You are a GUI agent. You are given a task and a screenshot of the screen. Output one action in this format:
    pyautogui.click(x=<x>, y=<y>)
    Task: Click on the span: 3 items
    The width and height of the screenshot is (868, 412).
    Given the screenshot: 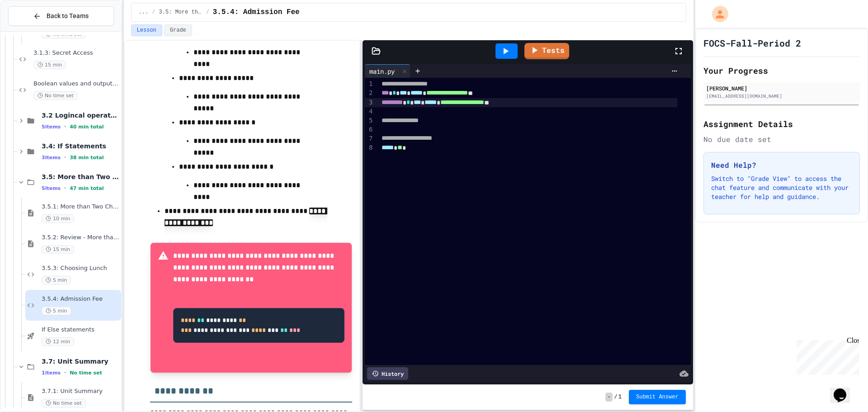 What is the action you would take?
    pyautogui.click(x=51, y=158)
    